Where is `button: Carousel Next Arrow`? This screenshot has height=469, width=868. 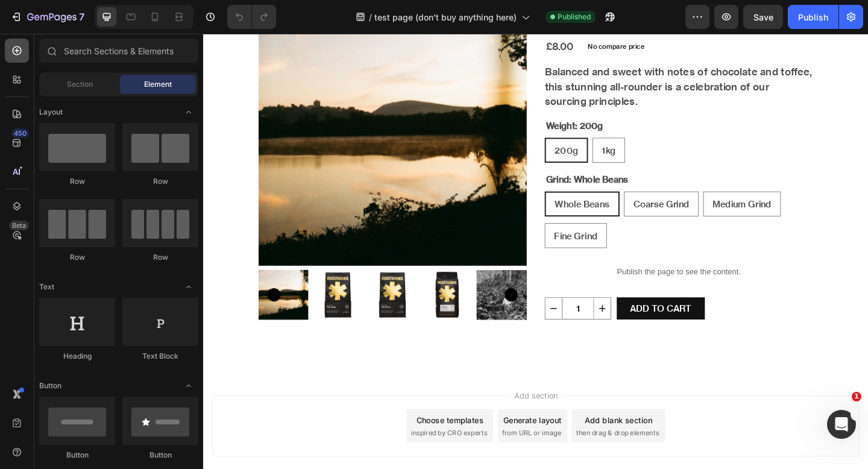
button: Carousel Next Arrow is located at coordinates (335, 285).